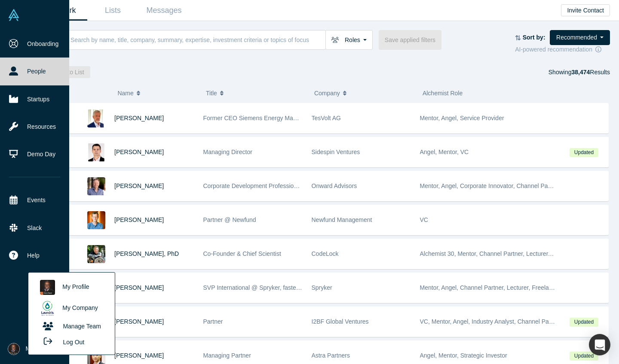  I want to click on span: Alchemist Role, so click(443, 93).